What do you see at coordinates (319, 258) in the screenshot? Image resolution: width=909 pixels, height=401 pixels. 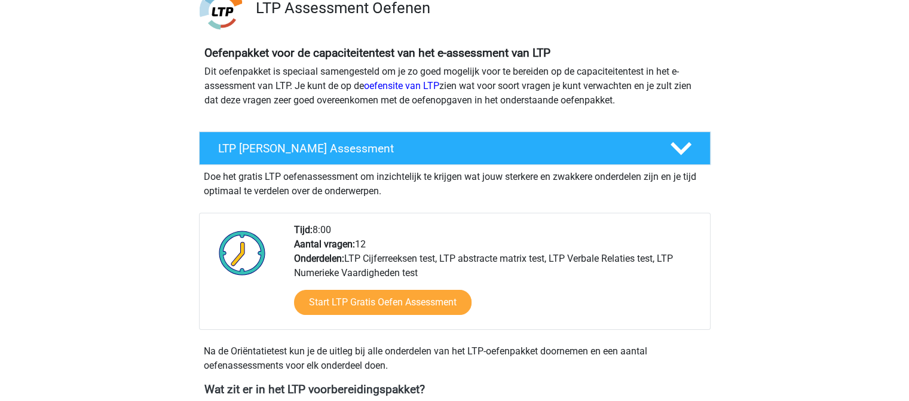 I see `b: Onderdelen:` at bounding box center [319, 258].